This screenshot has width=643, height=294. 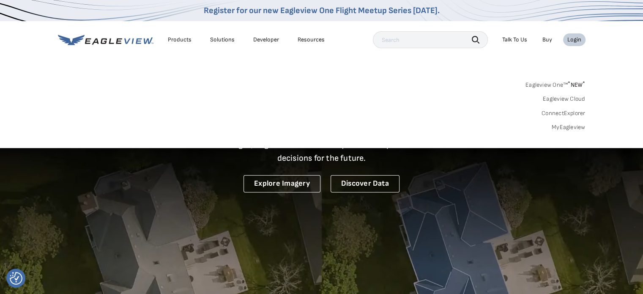 What do you see at coordinates (282, 183) in the screenshot?
I see `a: Explore Imagery` at bounding box center [282, 183].